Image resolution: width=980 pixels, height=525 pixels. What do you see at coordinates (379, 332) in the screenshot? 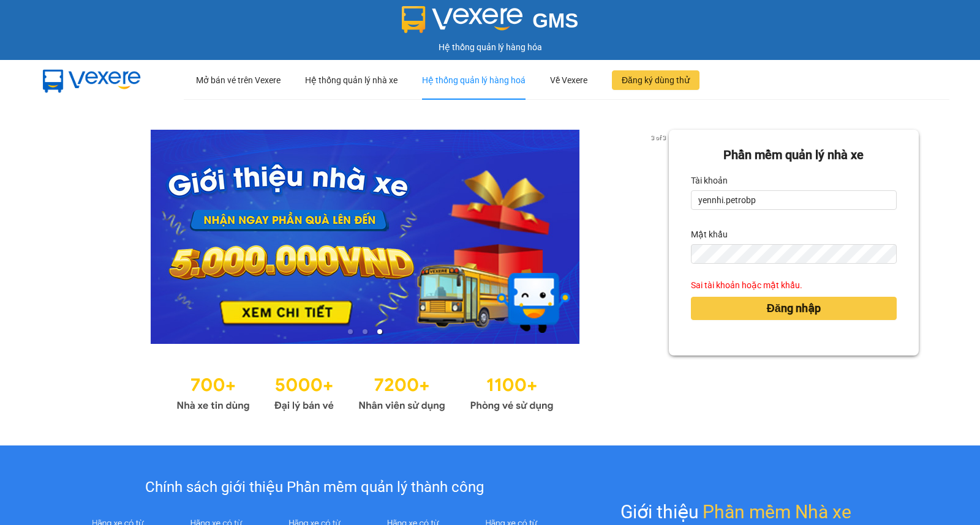
I see `li: slide item 3` at bounding box center [379, 332].